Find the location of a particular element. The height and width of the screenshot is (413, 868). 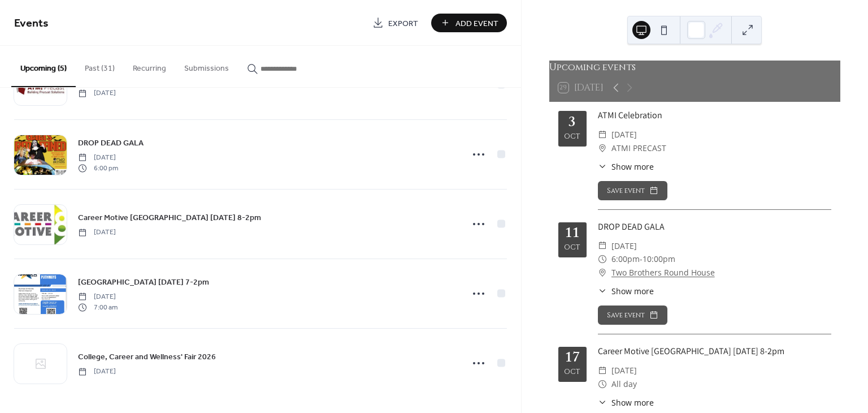

span: 6:00pm is located at coordinates (626, 259).